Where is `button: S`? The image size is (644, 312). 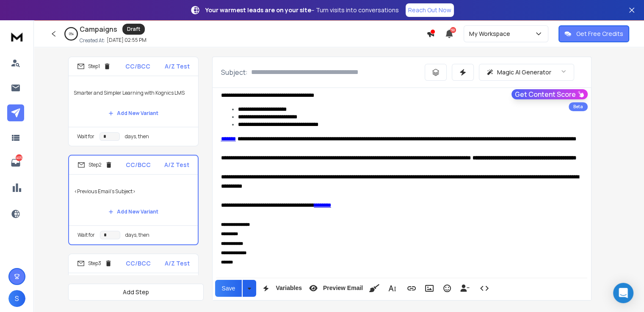
button: S is located at coordinates (17, 299).